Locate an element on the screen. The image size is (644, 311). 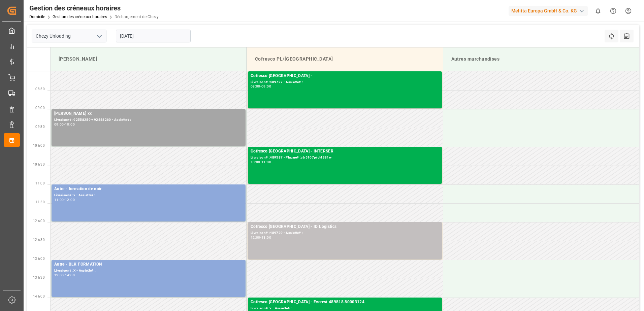
a: Domicile is located at coordinates (37, 17).